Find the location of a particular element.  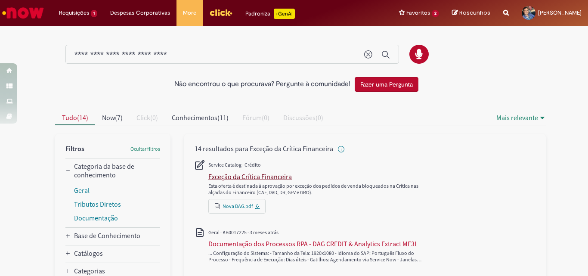

img: click_logo_yellow_360x200.png is located at coordinates (221, 12).